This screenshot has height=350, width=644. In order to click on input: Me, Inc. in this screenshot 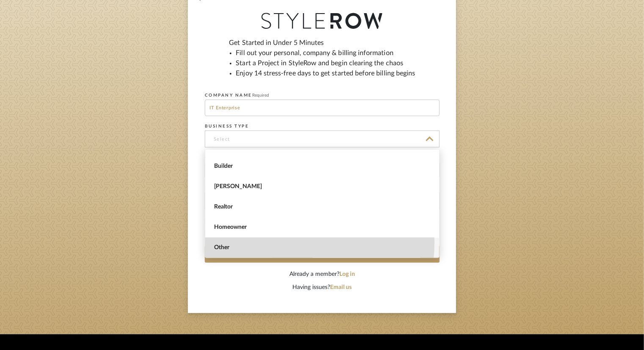, I will do `click(322, 107)`.